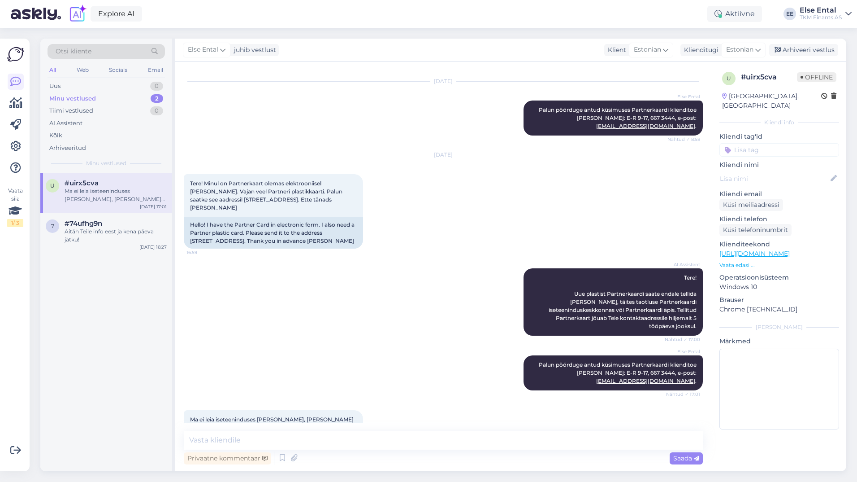 Image resolution: width=857 pixels, height=482 pixels. What do you see at coordinates (779, 244) in the screenshot?
I see `p: Klienditeekond` at bounding box center [779, 244].